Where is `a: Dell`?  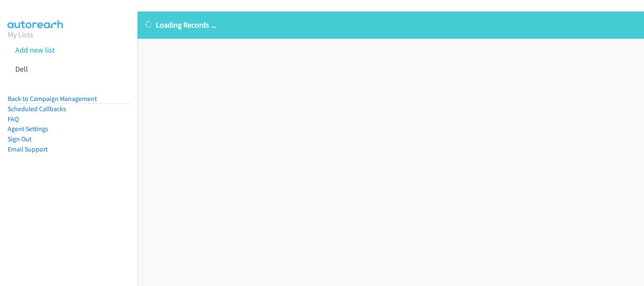 a: Dell is located at coordinates (22, 69).